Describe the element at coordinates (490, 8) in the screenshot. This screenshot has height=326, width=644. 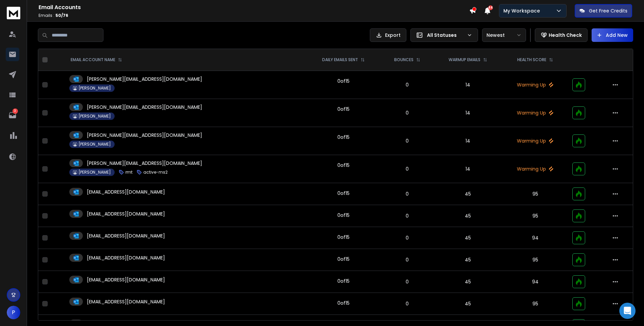
I see `span: 44` at that location.